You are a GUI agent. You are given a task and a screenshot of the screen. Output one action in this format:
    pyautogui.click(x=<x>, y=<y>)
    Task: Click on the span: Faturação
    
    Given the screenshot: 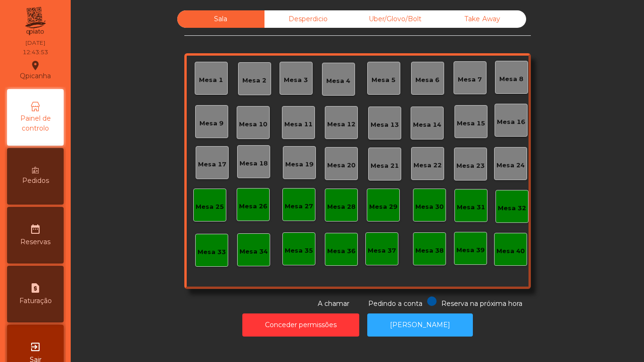 What is the action you would take?
    pyautogui.click(x=36, y=301)
    